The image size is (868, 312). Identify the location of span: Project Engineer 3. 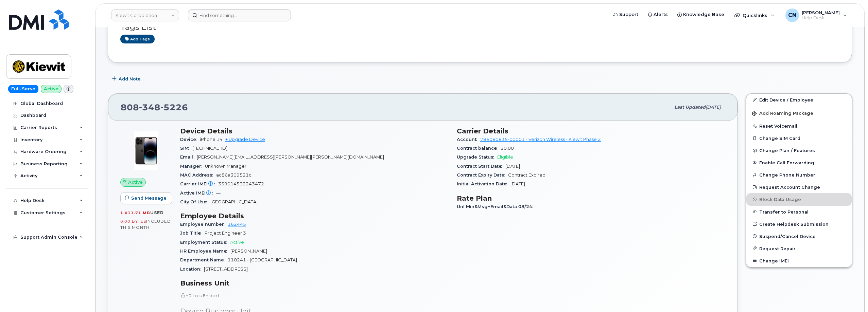
(225, 232).